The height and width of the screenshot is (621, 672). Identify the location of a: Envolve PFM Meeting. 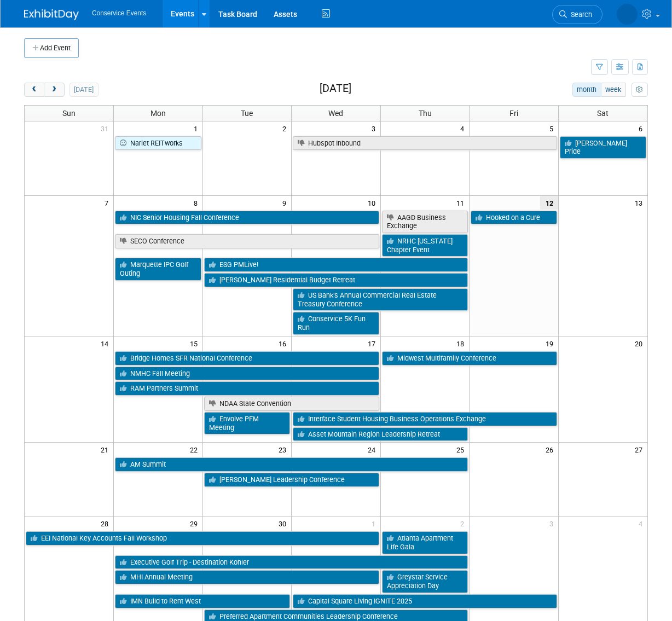
(248, 423).